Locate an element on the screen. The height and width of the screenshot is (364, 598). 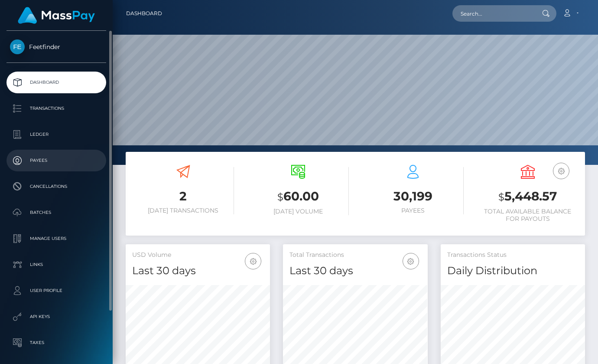
a: Cancellations is located at coordinates (57, 186).